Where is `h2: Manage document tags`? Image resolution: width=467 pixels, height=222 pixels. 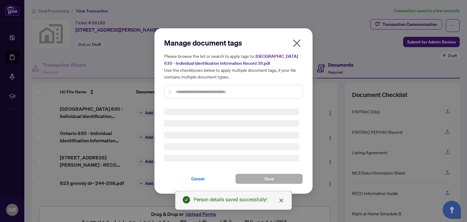
h2: Manage document tags is located at coordinates (234, 43).